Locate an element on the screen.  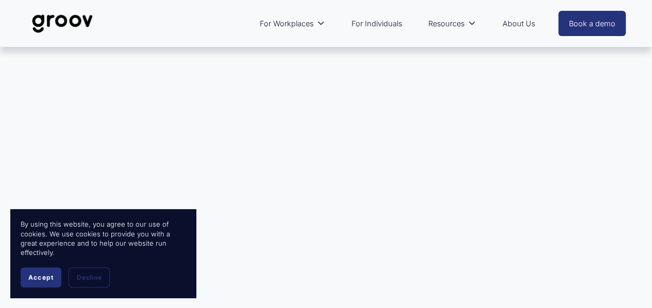
section: Cookie banner is located at coordinates (103, 254).